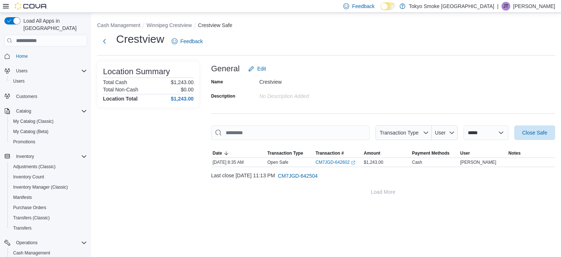 The height and width of the screenshot is (257, 561). What do you see at coordinates (49, 218) in the screenshot?
I see `button: Transfers (Classic)` at bounding box center [49, 218].